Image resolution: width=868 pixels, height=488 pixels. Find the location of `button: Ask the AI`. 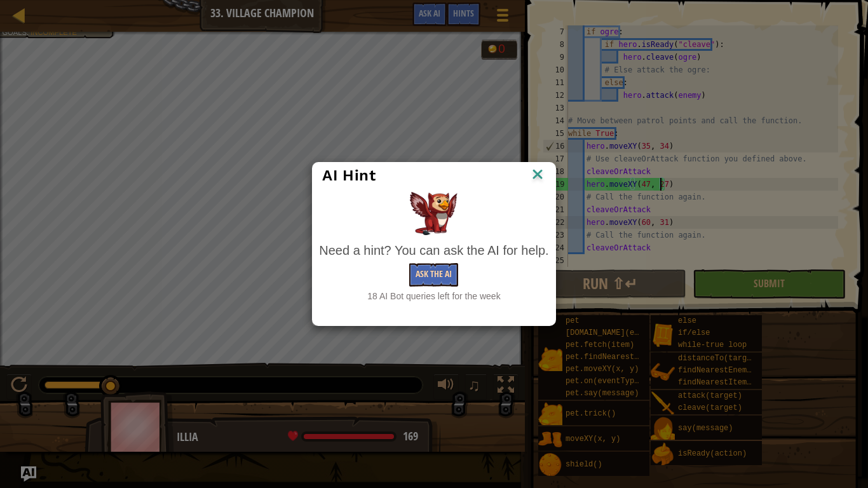

button: Ask the AI is located at coordinates (434, 275).